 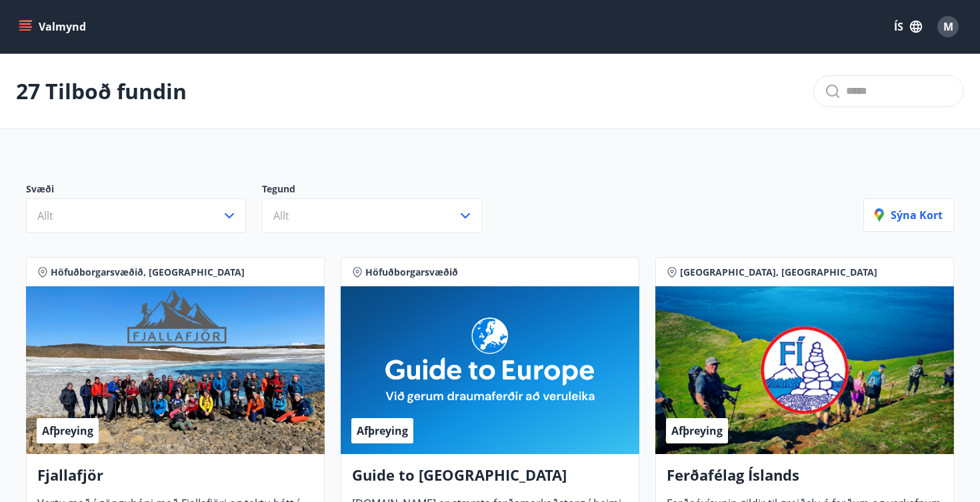 I want to click on button: ÍS, so click(x=908, y=27).